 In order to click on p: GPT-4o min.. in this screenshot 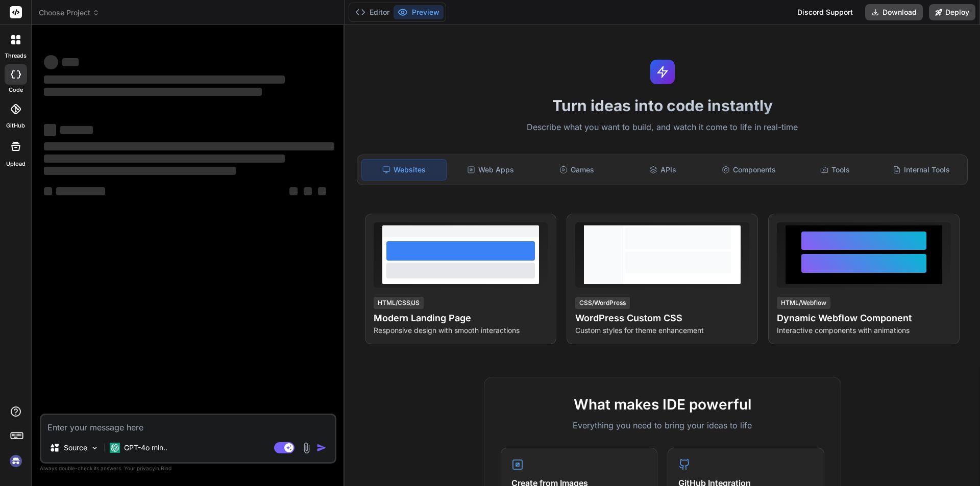, I will do `click(145, 448)`.